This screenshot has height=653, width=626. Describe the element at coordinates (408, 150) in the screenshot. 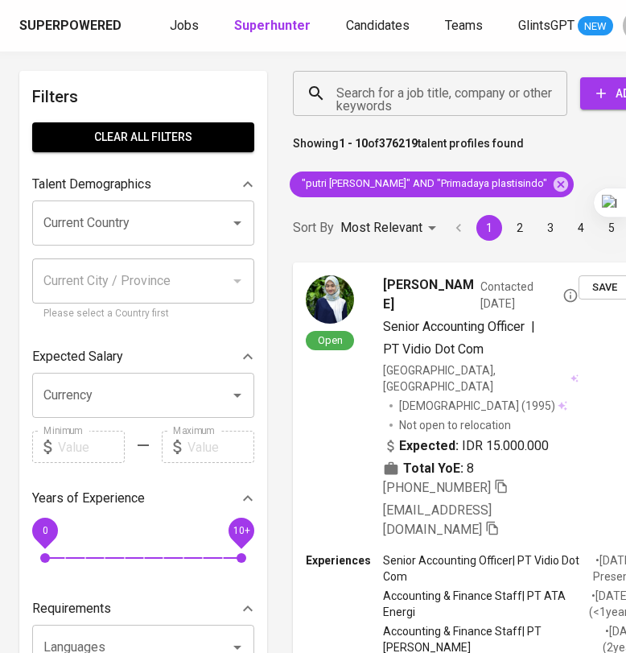

I see `p: Showing of talent profiles found` at that location.